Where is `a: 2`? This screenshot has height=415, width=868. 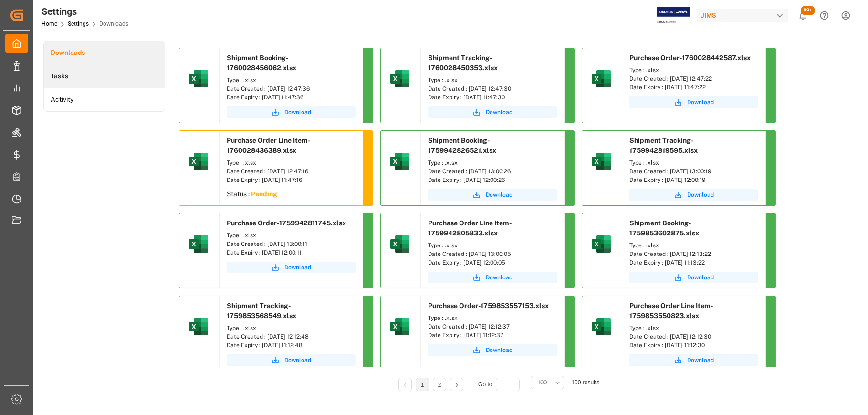 a: 2 is located at coordinates (439, 385).